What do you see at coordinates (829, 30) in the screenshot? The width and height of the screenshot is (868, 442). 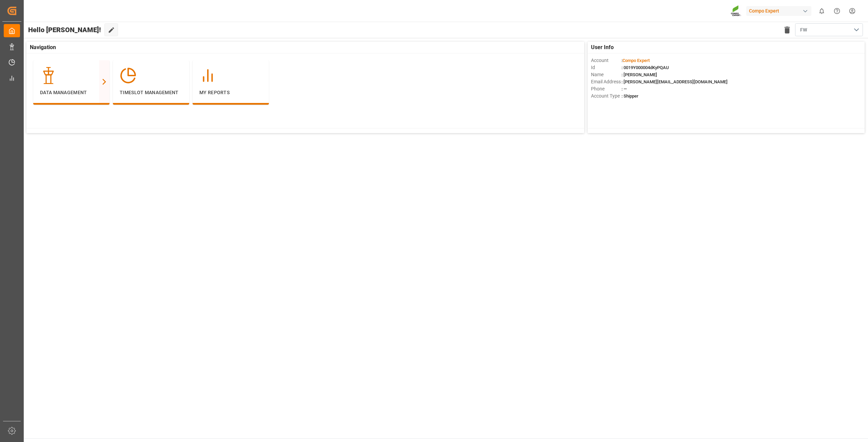 I see `button: open menu` at bounding box center [829, 30].